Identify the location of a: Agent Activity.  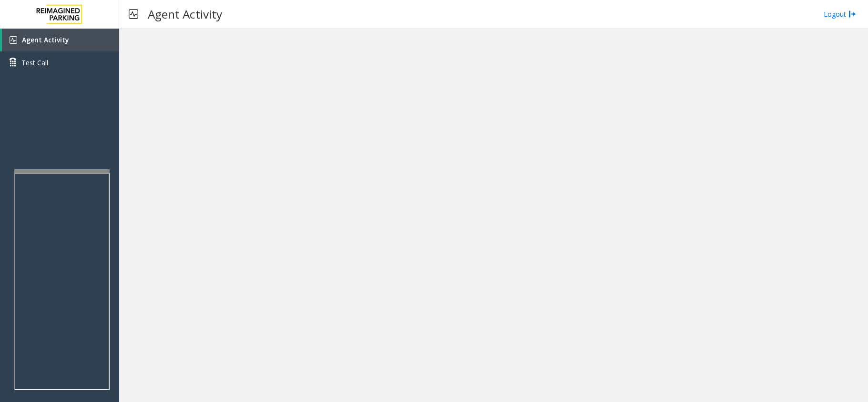
(60, 40).